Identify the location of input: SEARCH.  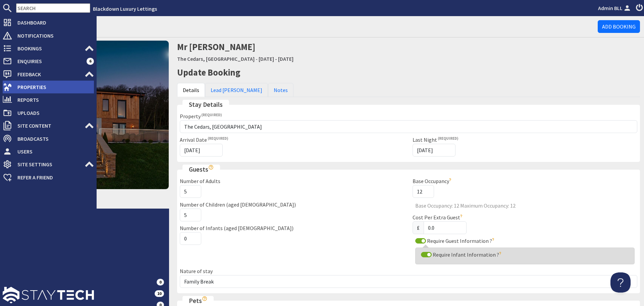
(53, 8).